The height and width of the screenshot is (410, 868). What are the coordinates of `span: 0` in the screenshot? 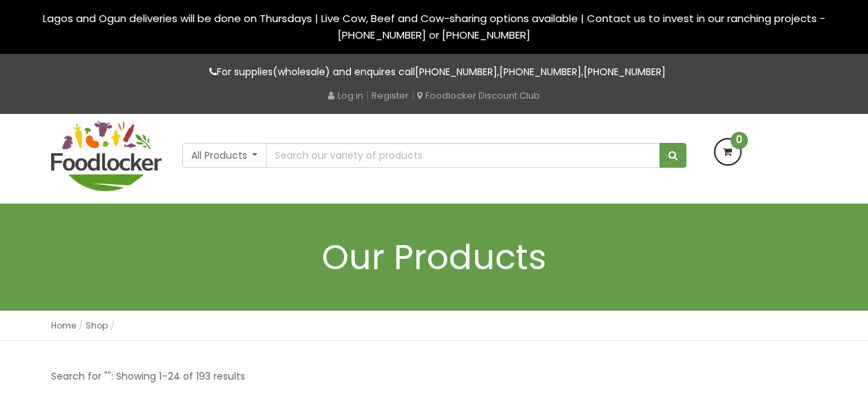 It's located at (739, 141).